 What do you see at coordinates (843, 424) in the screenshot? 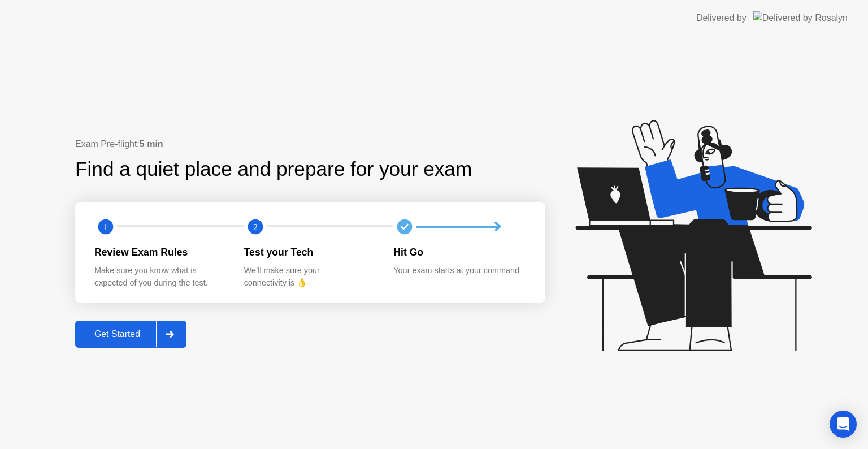
I see `div: Open Intercom Messenger` at bounding box center [843, 424].